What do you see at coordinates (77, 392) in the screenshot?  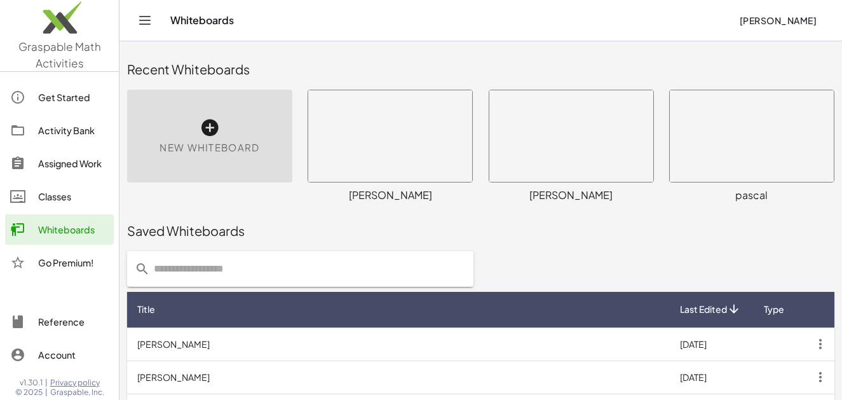 I see `span: Graspable, Inc.` at bounding box center [77, 392].